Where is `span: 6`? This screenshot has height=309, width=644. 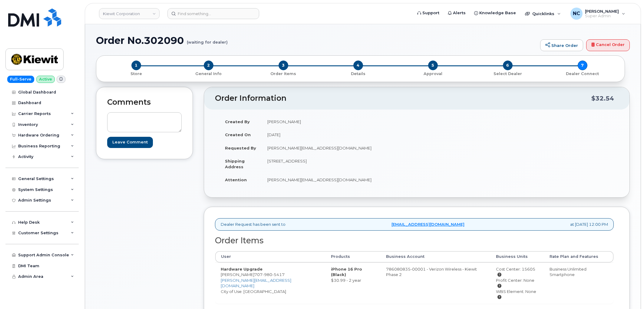
span: 6 is located at coordinates (508, 65).